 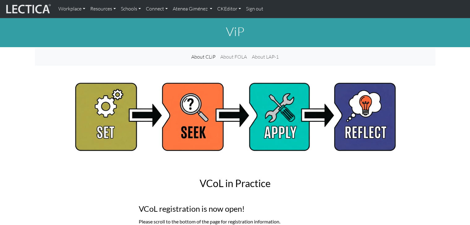 What do you see at coordinates (131, 9) in the screenshot?
I see `a: Schools` at bounding box center [131, 9].